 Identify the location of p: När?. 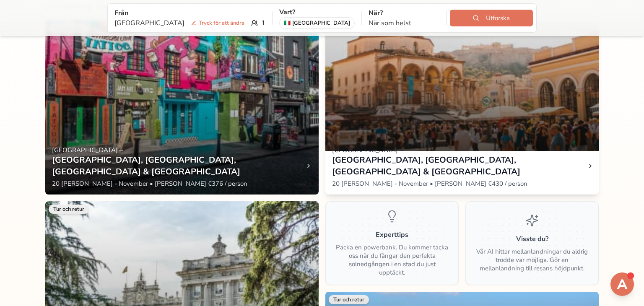
(404, 13).